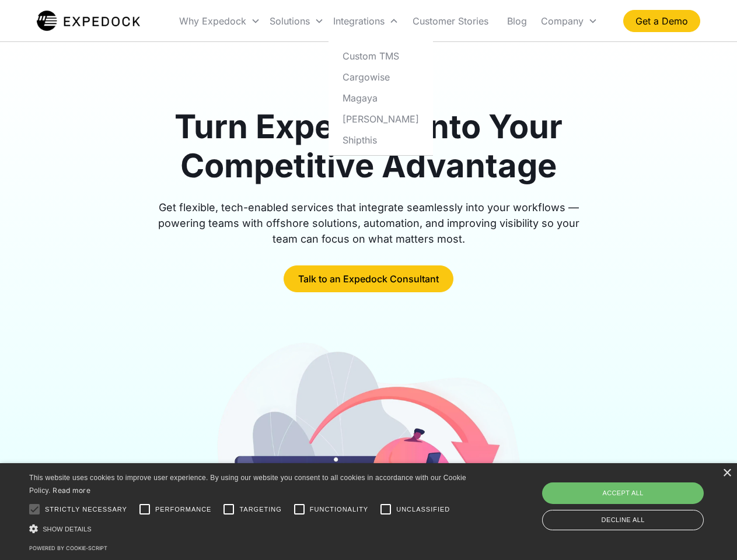 This screenshot has width=737, height=560. I want to click on h1: Turn Expedock Into Your Competitive Advantage, so click(369, 147).